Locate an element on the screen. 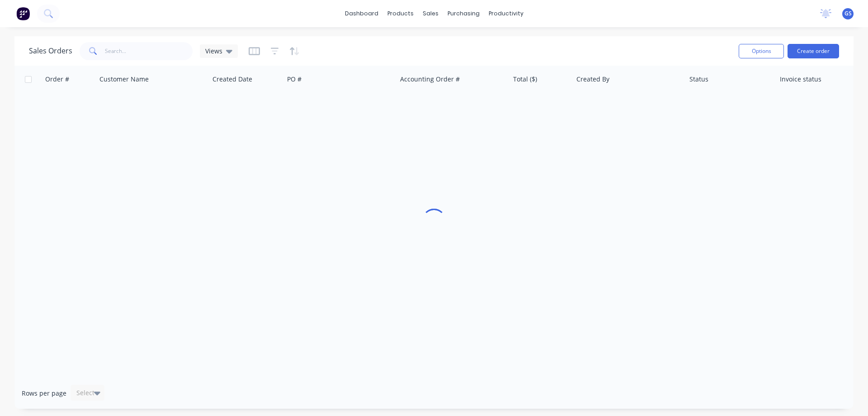 This screenshot has width=868, height=416. a: dashboard is located at coordinates (362, 14).